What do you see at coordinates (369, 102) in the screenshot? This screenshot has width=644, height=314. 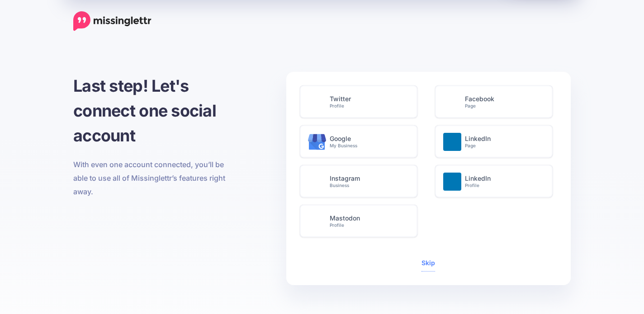 I see `h6: Twitter` at bounding box center [369, 102].